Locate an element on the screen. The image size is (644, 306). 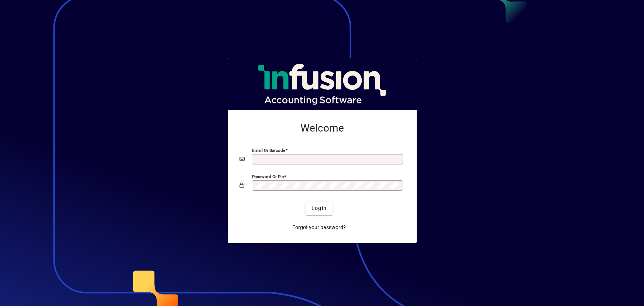
mat-label: Password or Pin is located at coordinates (268, 176).